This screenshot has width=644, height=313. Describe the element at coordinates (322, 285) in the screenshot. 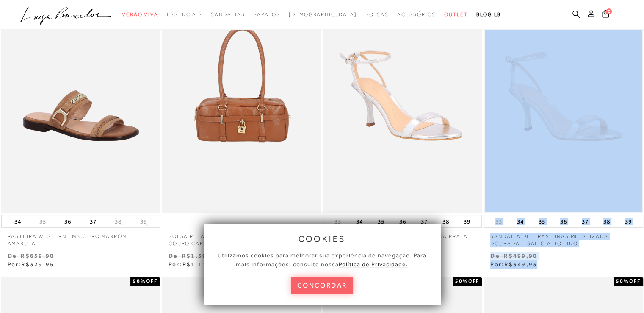

I see `button: concordar` at that location.